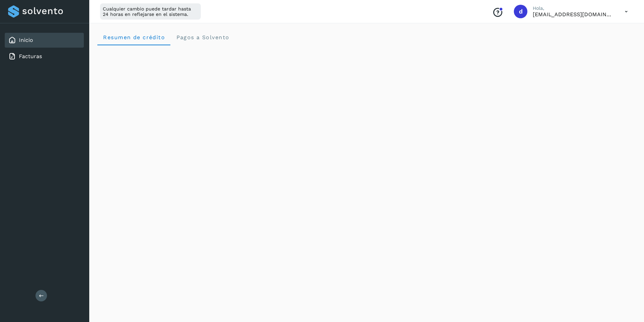 The width and height of the screenshot is (644, 322). I want to click on div: Inicio, so click(44, 40).